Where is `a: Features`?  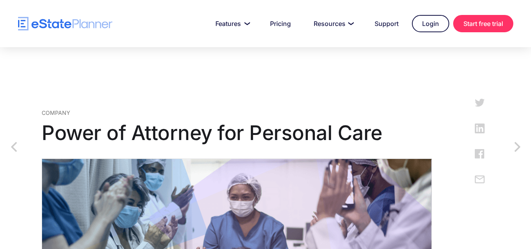 a: Features is located at coordinates (231, 24).